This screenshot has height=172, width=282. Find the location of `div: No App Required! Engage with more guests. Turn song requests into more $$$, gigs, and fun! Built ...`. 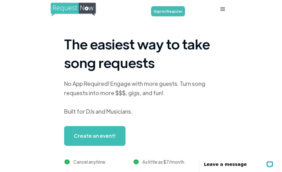

div: No App Required! Engage with more guests. Turn song requests into more $$$, gigs, and fun! Built ... is located at coordinates (141, 97).